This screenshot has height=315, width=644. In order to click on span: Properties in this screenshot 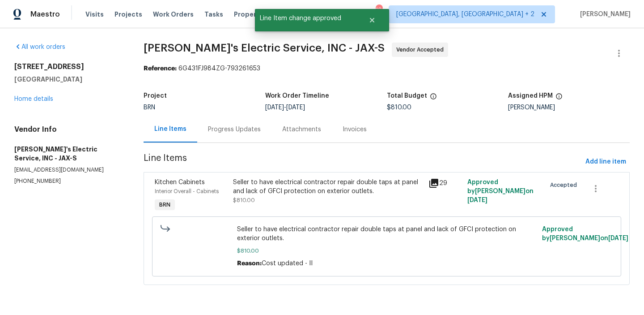, I will do `click(251, 14)`.